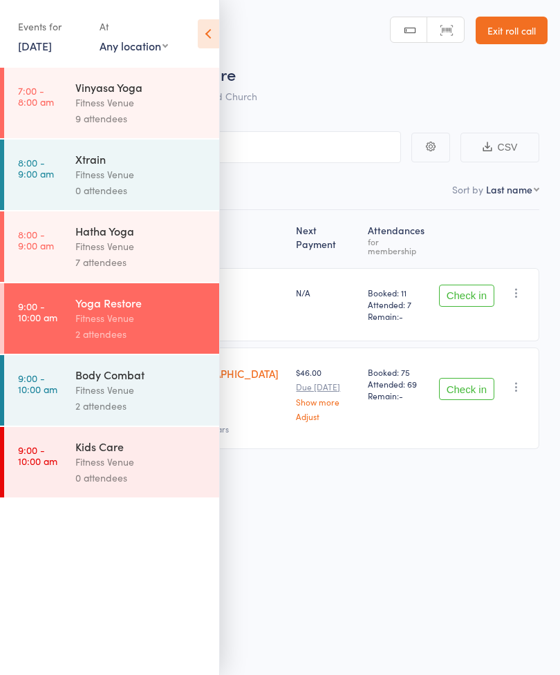 The image size is (560, 675). Describe the element at coordinates (397, 384) in the screenshot. I see `span: Attended: 69` at that location.